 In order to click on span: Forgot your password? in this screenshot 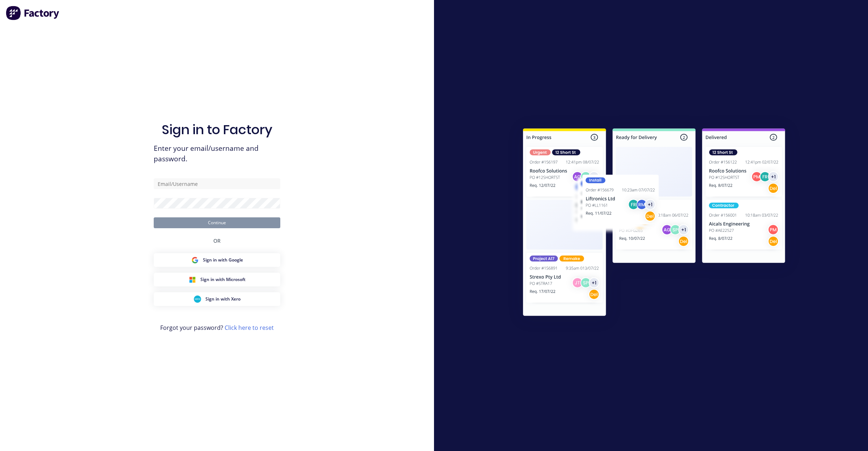, I will do `click(217, 328)`.